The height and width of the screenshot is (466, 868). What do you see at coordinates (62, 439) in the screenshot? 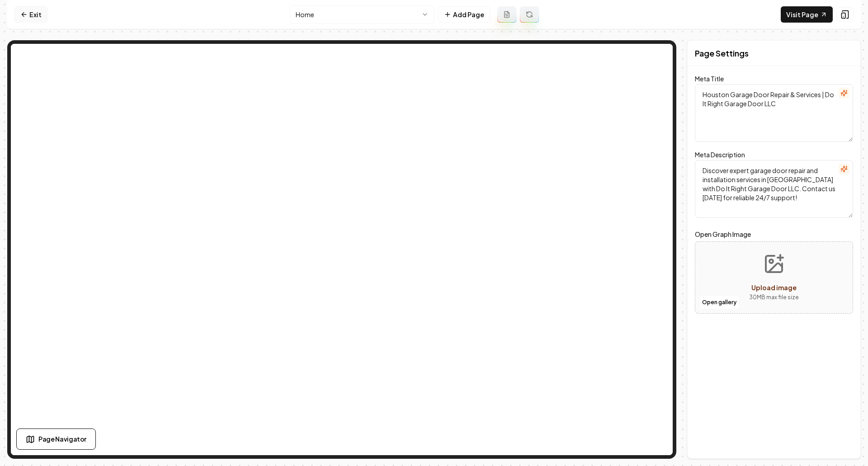
I see `span: Page Navigator` at bounding box center [62, 439].